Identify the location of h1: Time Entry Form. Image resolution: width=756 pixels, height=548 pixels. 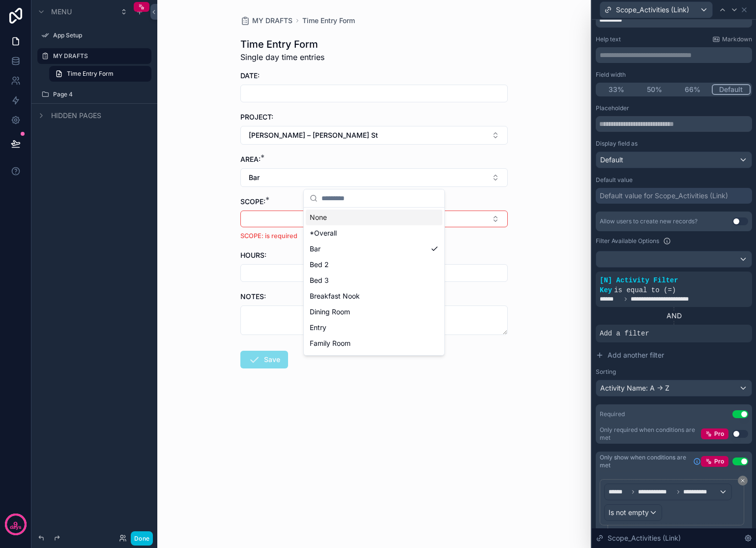
(282, 44).